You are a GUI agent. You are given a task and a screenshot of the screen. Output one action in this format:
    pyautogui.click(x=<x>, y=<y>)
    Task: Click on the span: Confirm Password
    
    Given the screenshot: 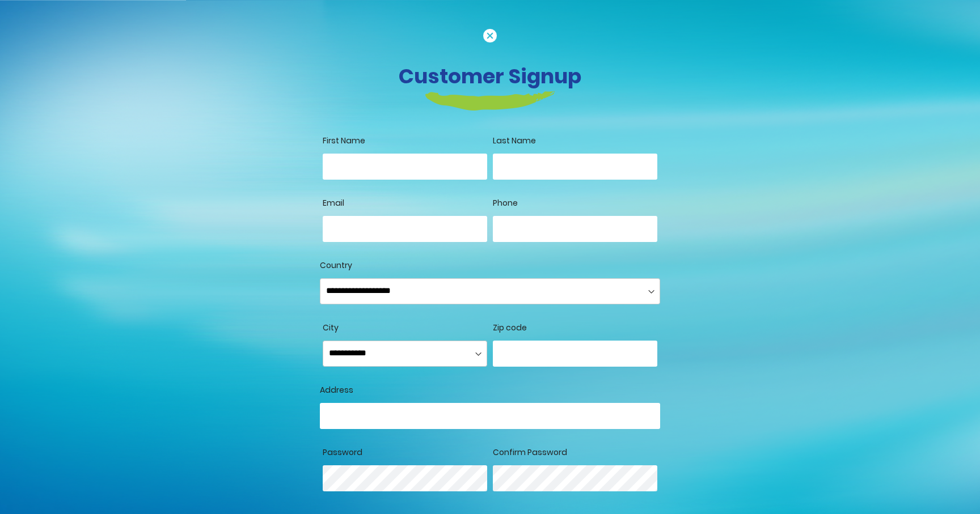 What is the action you would take?
    pyautogui.click(x=530, y=452)
    